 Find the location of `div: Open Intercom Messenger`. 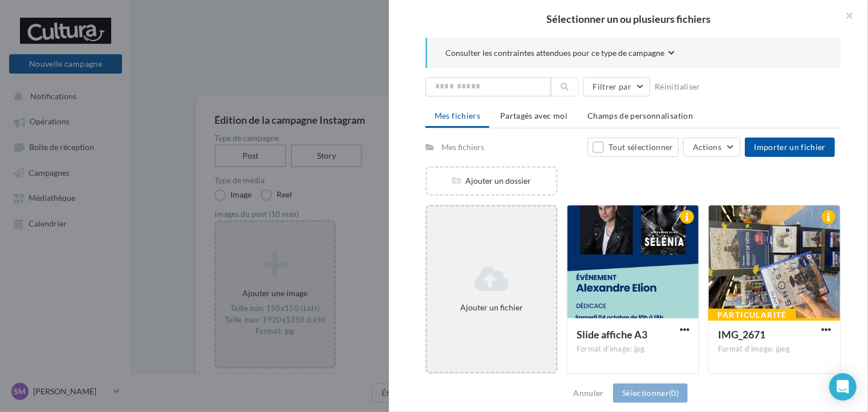

div: Open Intercom Messenger is located at coordinates (842, 386).